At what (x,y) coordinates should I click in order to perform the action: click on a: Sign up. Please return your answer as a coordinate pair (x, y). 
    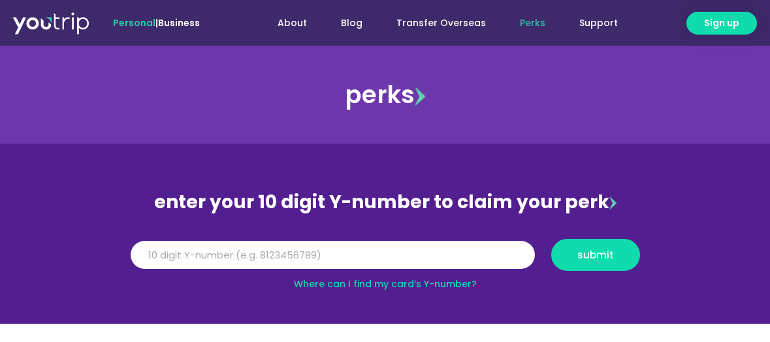
    Looking at the image, I should click on (722, 23).